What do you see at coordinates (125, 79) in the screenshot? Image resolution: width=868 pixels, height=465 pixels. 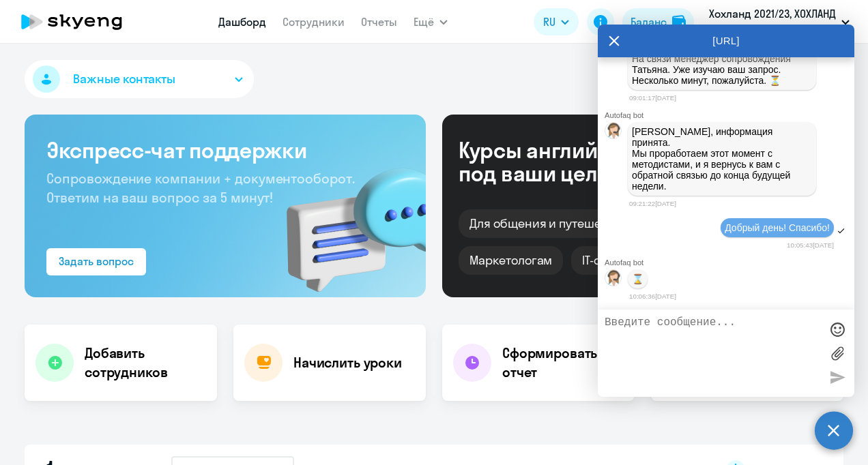 I see `span: Важные контакты` at bounding box center [125, 79].